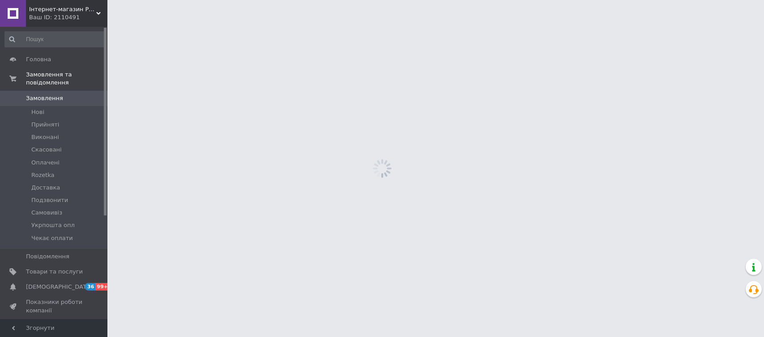 The width and height of the screenshot is (764, 337). Describe the element at coordinates (38, 60) in the screenshot. I see `span: Головна` at that location.